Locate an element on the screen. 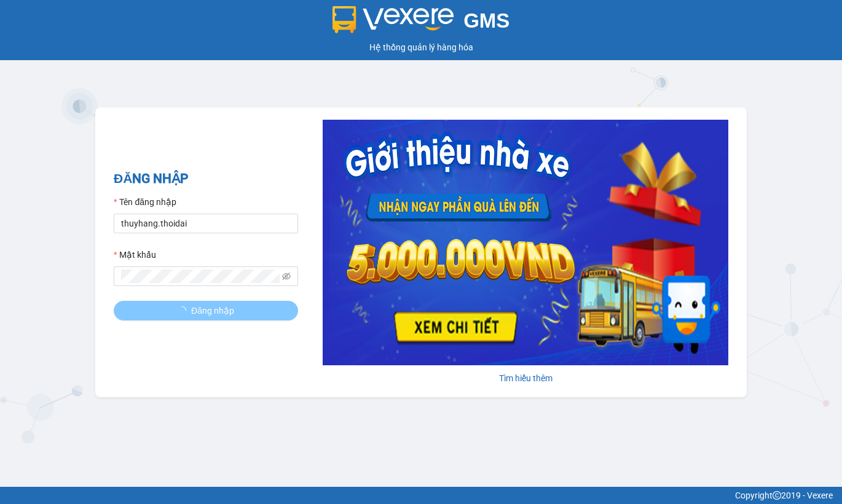  h2: ĐĂNG NHẬP is located at coordinates (206, 179).